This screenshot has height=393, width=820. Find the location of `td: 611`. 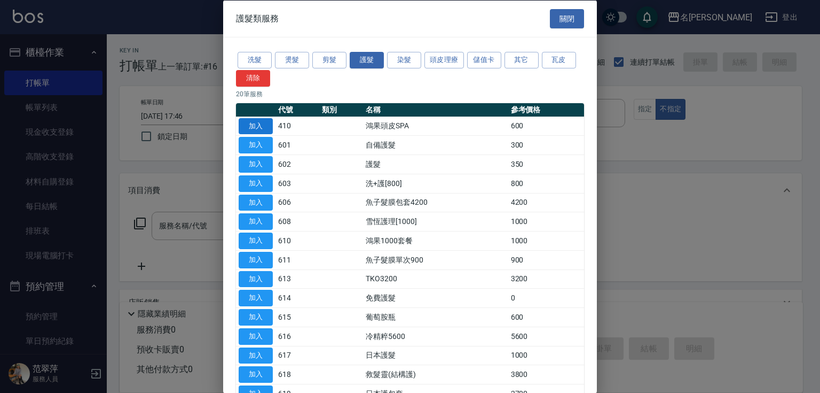

td: 611 is located at coordinates (298, 260).